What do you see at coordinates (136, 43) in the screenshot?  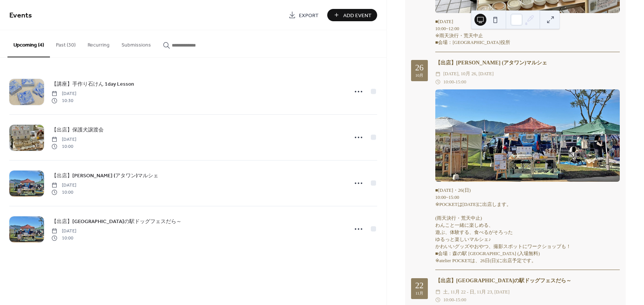 I see `button: Submissions` at bounding box center [136, 43].